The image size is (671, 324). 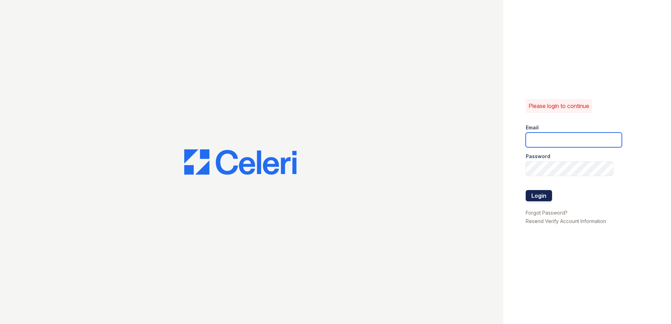 I want to click on p: Please login to continue, so click(x=558, y=106).